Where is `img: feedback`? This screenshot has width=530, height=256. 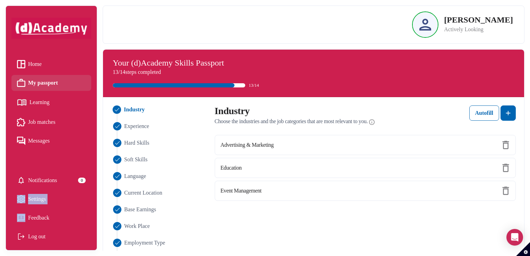
img: feedback is located at coordinates (21, 218).